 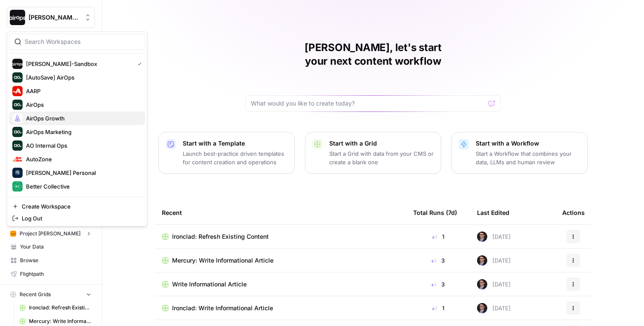 What do you see at coordinates (381, 158) in the screenshot?
I see `p: Start a Grid with data from your CMS or create a blank one` at bounding box center [381, 158].